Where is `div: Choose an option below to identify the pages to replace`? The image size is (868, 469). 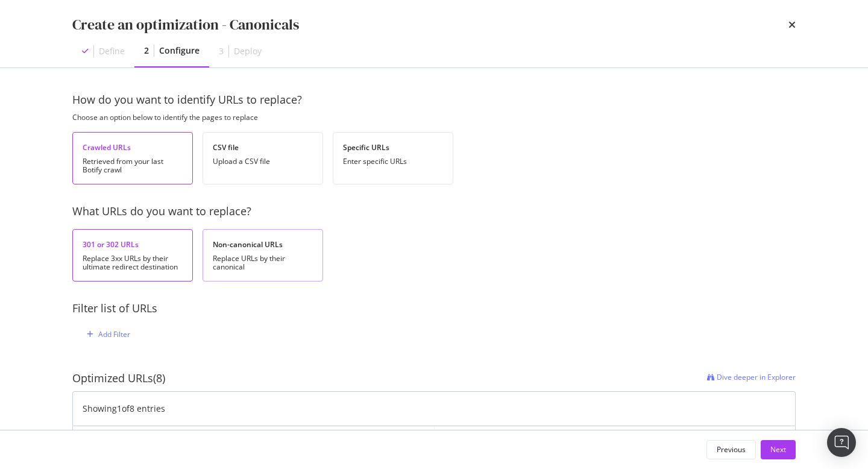
div: Choose an option below to identify the pages to replace is located at coordinates (434, 117).